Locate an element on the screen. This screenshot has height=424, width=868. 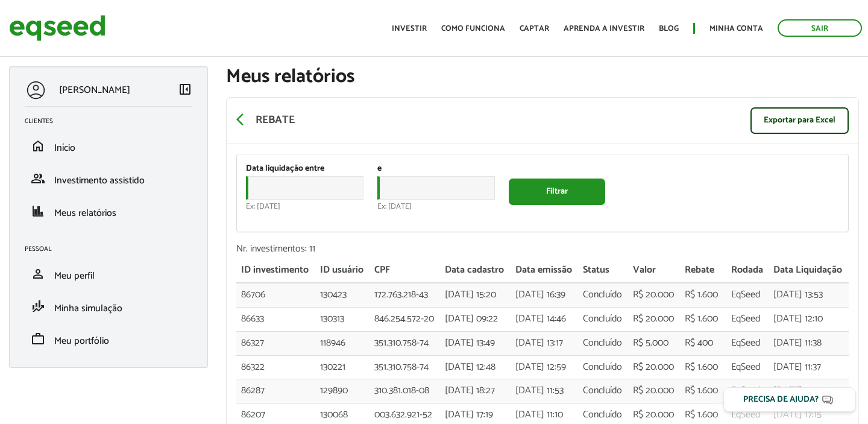
td: R$ 5.000 is located at coordinates (654, 343).